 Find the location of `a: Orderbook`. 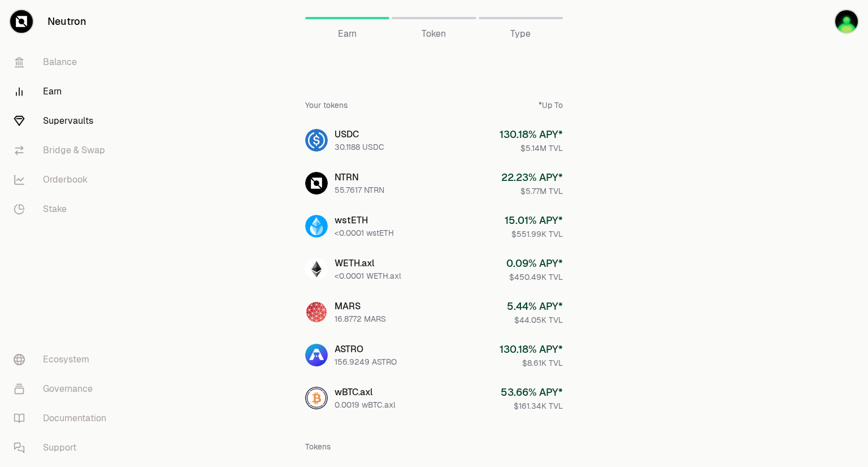

a: Orderbook is located at coordinates (63, 180).